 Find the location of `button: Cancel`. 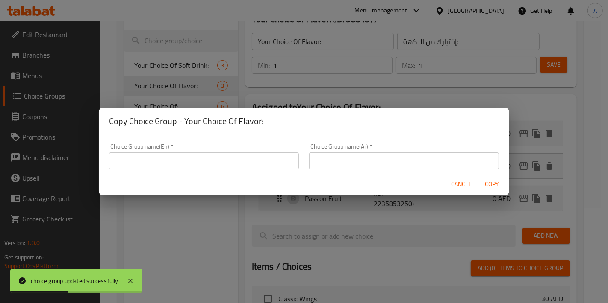

button: Cancel is located at coordinates (461, 184).